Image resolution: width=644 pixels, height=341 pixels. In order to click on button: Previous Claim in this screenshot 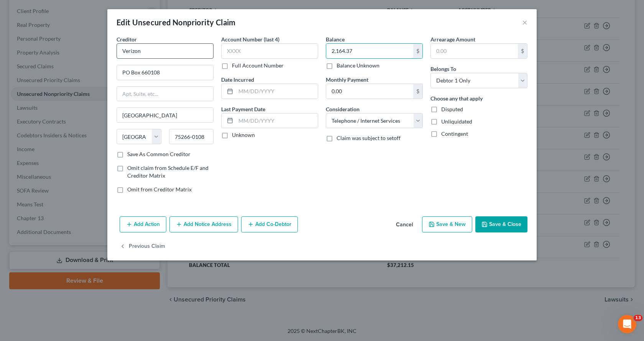, I will do `click(142, 247)`.